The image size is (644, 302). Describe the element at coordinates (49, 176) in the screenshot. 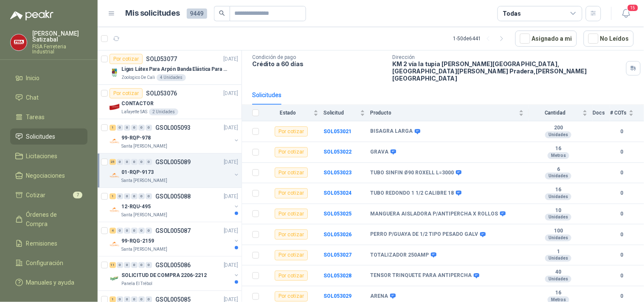

I see `a: Negociaciones` at that location.